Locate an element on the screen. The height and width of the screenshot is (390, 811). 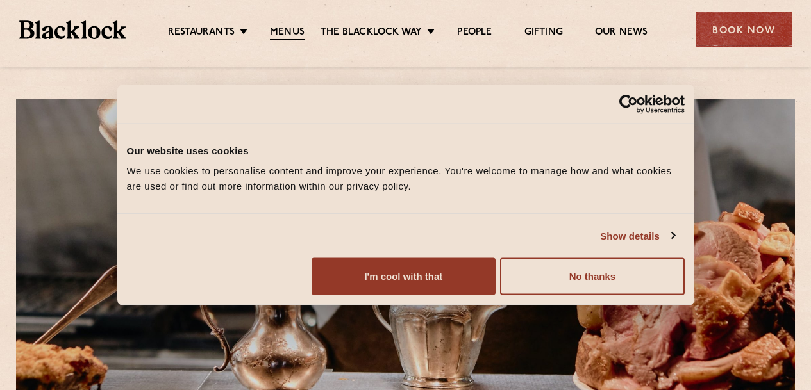
a: Restaurants is located at coordinates (201, 33).